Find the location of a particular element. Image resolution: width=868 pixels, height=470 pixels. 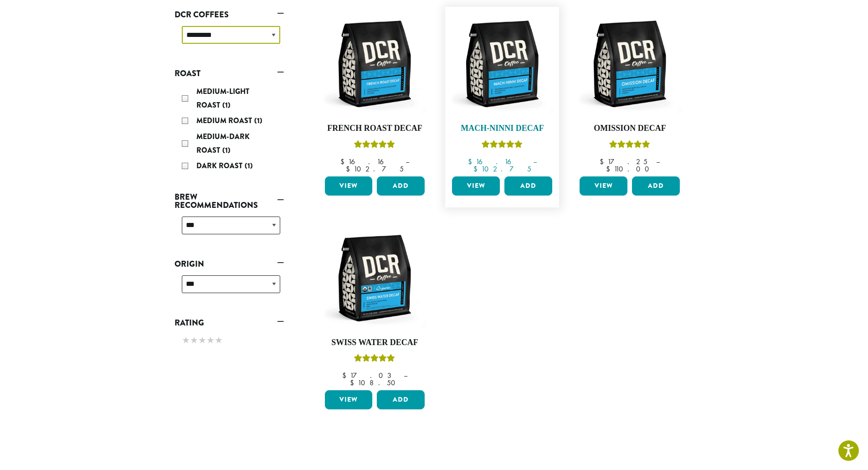

span: Medium-Light Roast is located at coordinates (223, 98).